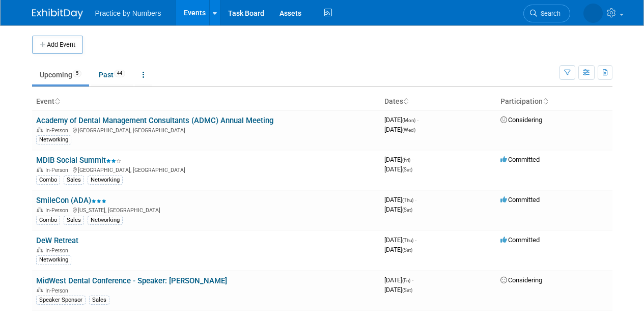  What do you see at coordinates (593, 13) in the screenshot?
I see `img: Hannah Dallek` at bounding box center [593, 13].